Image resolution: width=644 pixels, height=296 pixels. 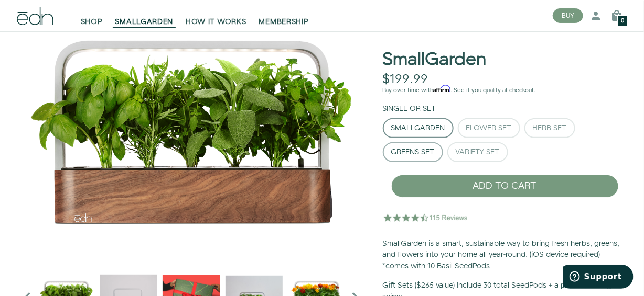 I want to click on button: Variety Set, so click(x=478, y=153).